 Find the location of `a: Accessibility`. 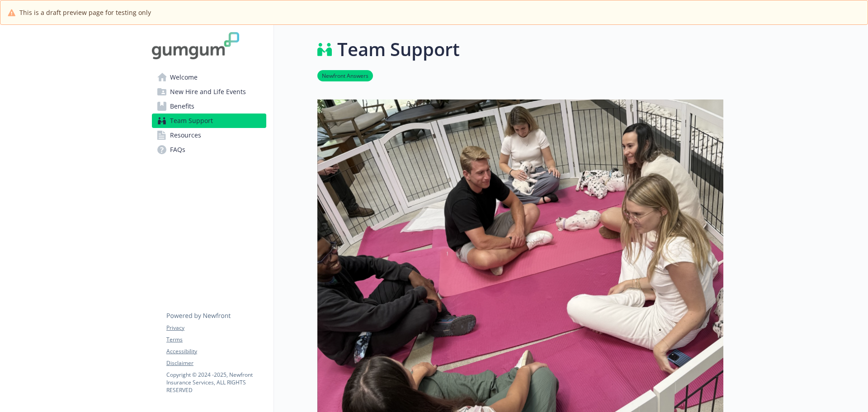

a: Accessibility is located at coordinates (216, 351).